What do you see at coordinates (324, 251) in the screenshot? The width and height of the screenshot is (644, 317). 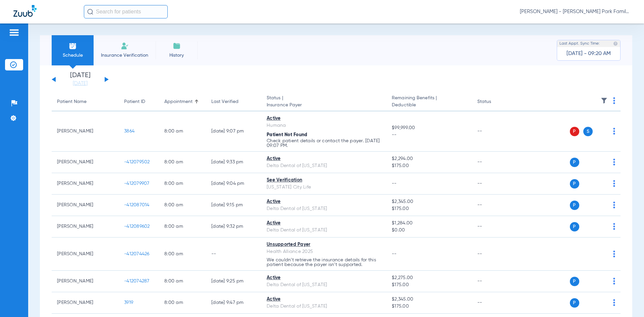 I see `div: Health Alliance 2025` at bounding box center [324, 251].